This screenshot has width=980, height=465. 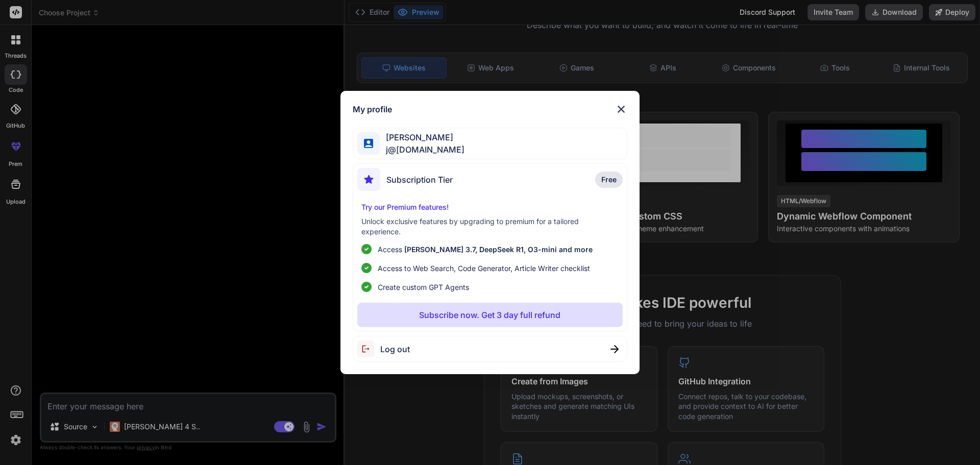 What do you see at coordinates (484, 268) in the screenshot?
I see `span: Access to Web Search, Code Generator, Article Writer checklist` at bounding box center [484, 268].